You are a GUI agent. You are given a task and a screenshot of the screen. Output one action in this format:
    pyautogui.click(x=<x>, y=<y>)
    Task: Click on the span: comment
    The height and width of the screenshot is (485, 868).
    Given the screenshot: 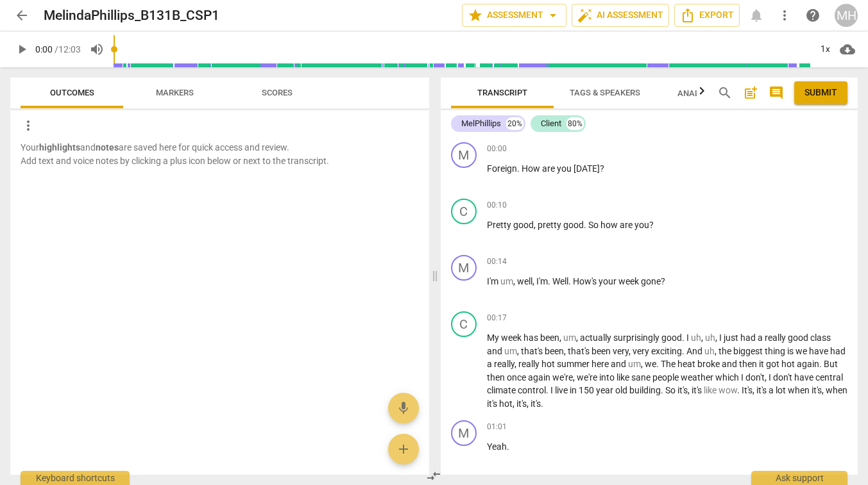 What is the action you would take?
    pyautogui.click(x=777, y=93)
    